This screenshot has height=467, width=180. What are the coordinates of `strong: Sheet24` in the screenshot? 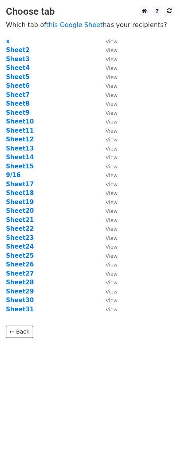 It's located at (20, 247).